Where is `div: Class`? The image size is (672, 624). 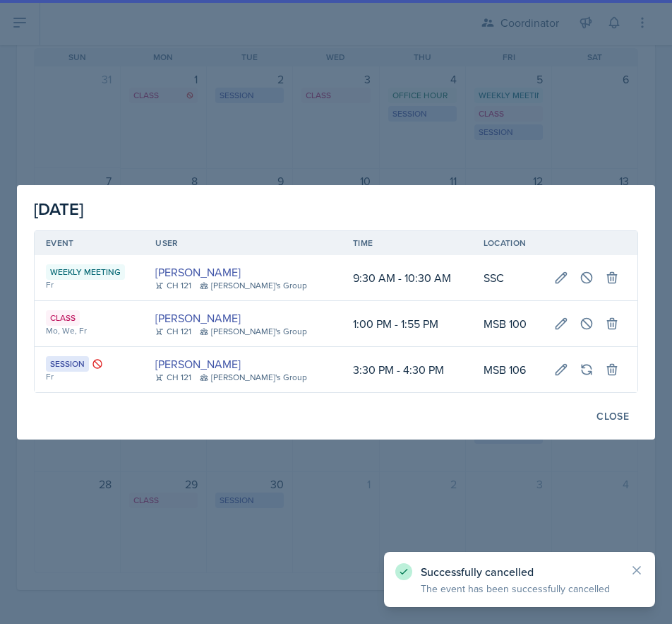 div: Class is located at coordinates (63, 318).